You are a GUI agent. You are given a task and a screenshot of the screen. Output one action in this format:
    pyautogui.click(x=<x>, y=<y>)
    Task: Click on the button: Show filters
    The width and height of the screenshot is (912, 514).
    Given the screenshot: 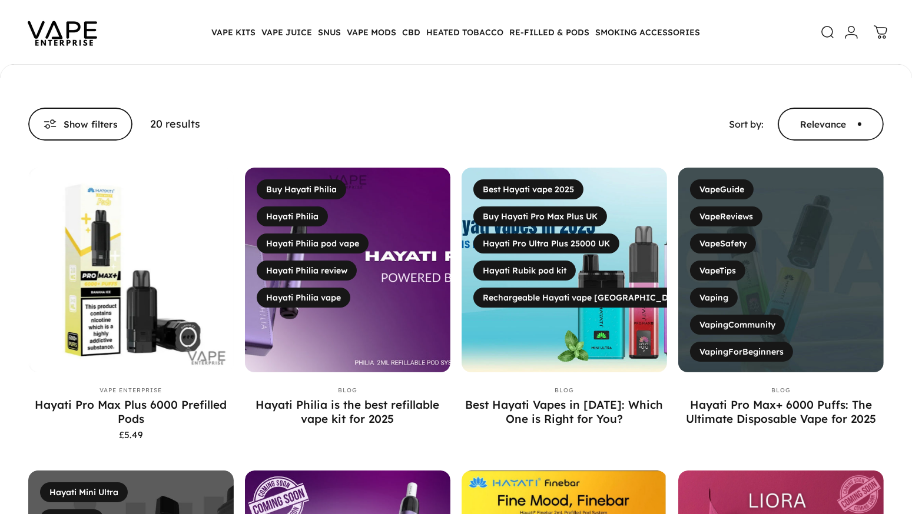 What is the action you would take?
    pyautogui.click(x=80, y=124)
    